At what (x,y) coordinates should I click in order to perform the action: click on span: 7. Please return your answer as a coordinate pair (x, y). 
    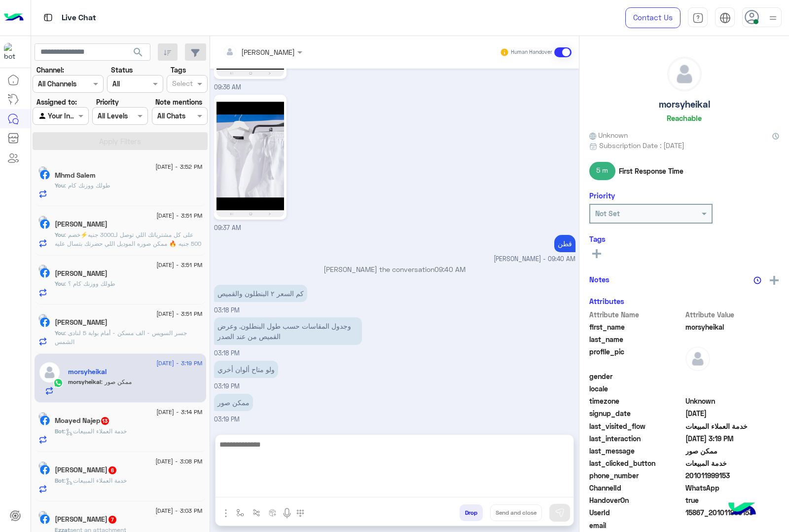
    Looking at the image, I should click on (113, 519).